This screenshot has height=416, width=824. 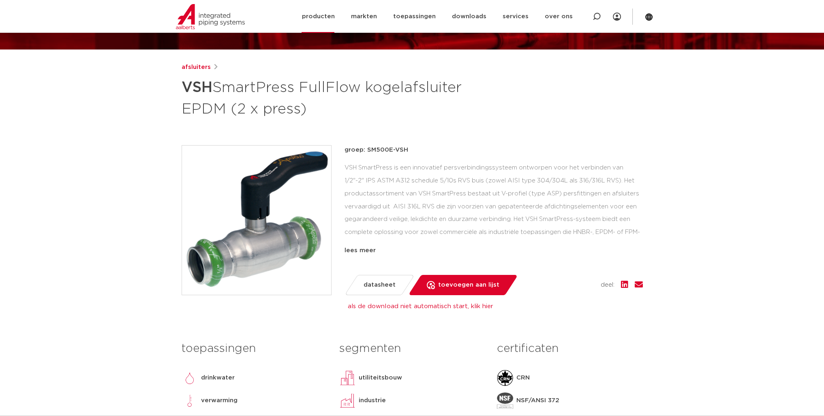 What do you see at coordinates (505, 400) in the screenshot?
I see `img: NSF/ANSI 372` at bounding box center [505, 400].